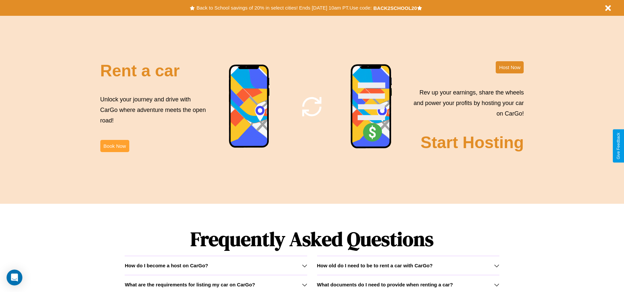 Image resolution: width=624 pixels, height=292 pixels. I want to click on h3: How do I become a host on CarGo?, so click(166, 265).